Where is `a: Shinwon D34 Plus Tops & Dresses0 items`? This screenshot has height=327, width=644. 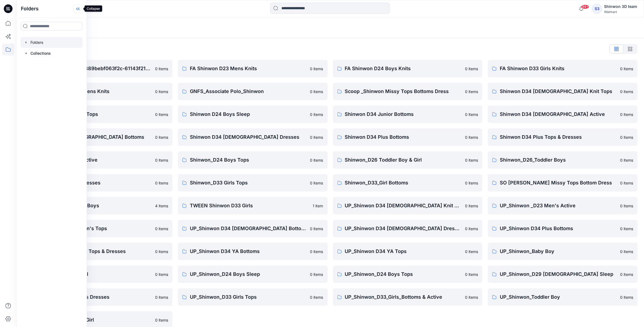 a: Shinwon D34 Plus Tops & Dresses0 items is located at coordinates (563, 137).